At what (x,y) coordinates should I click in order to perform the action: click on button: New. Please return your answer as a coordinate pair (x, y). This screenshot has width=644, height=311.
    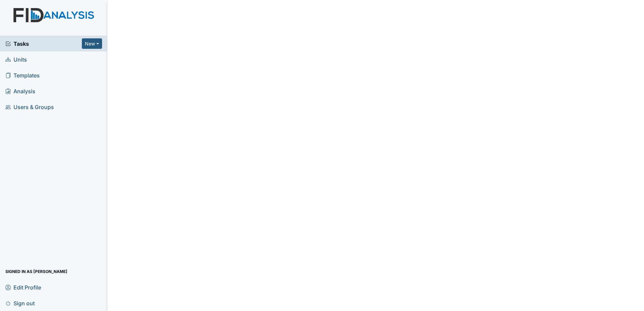
    Looking at the image, I should click on (92, 43).